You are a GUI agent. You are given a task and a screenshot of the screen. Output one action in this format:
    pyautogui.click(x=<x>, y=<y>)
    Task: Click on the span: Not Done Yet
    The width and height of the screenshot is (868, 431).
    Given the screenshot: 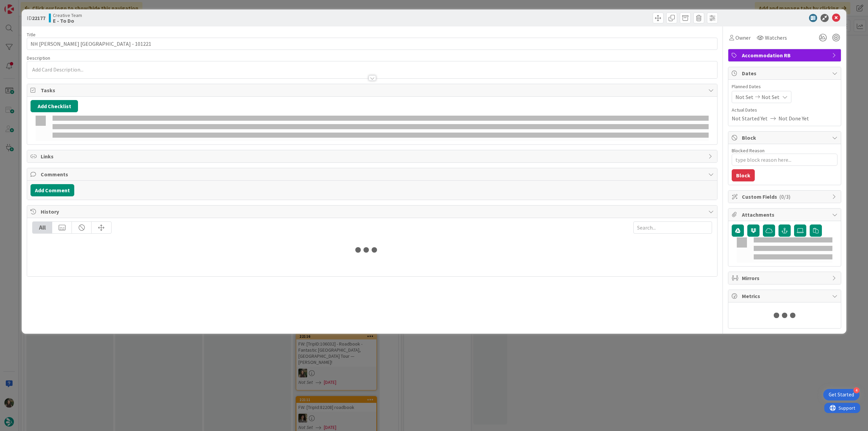 What is the action you would take?
    pyautogui.click(x=793, y=119)
    